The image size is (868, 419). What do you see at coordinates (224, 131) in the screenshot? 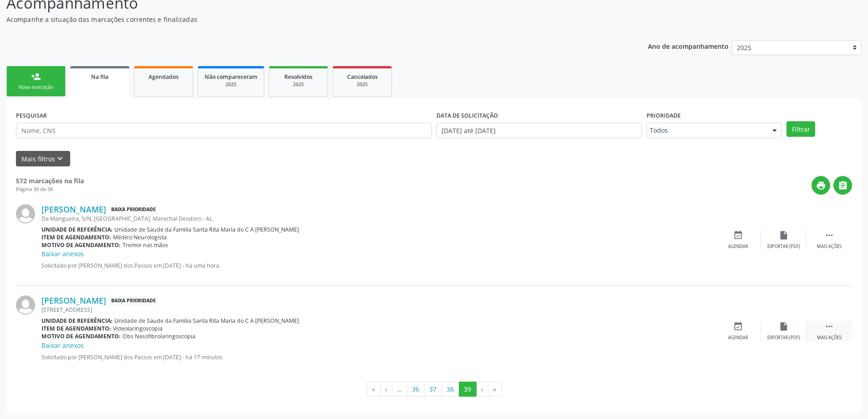
I see `input: Nome, CNS` at bounding box center [224, 131].